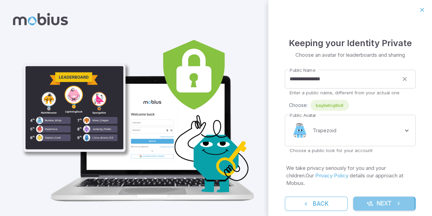 The image size is (432, 216). I want to click on button: clear, so click(405, 79).